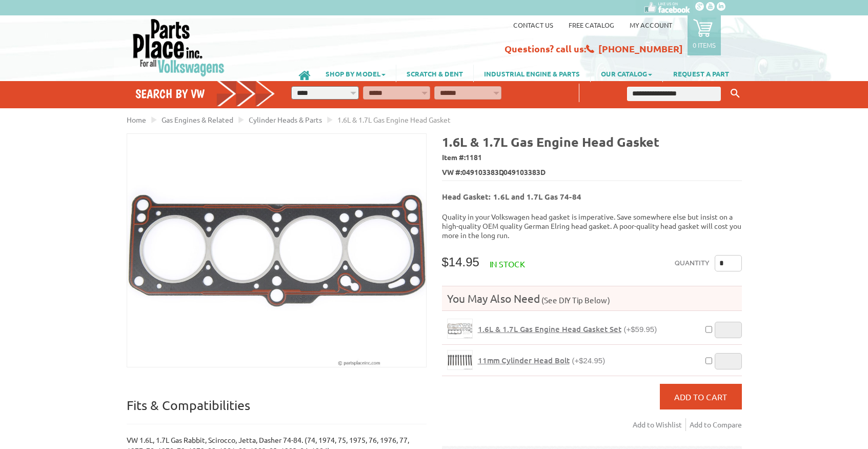  Describe the element at coordinates (460, 328) in the screenshot. I see `a: 1.6L & 1.7L Gas Engine Head Gasket Set` at that location.